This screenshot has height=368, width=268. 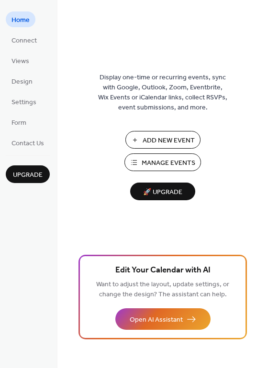 What do you see at coordinates (168, 141) in the screenshot?
I see `span: Add New Event` at bounding box center [168, 141].